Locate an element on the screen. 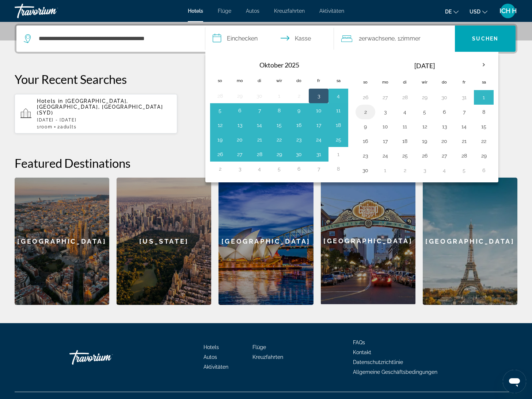 Image resolution: width=532 pixels, height=399 pixels. font: de is located at coordinates (448, 12).